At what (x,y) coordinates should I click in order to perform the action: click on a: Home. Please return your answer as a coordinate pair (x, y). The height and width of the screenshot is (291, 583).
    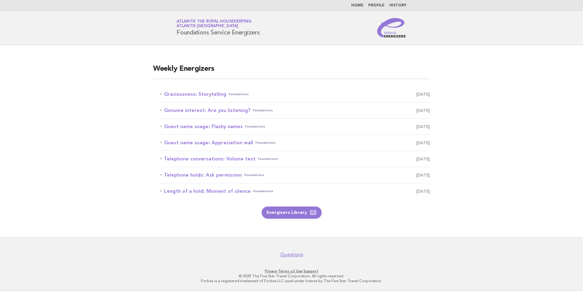
    Looking at the image, I should click on (357, 5).